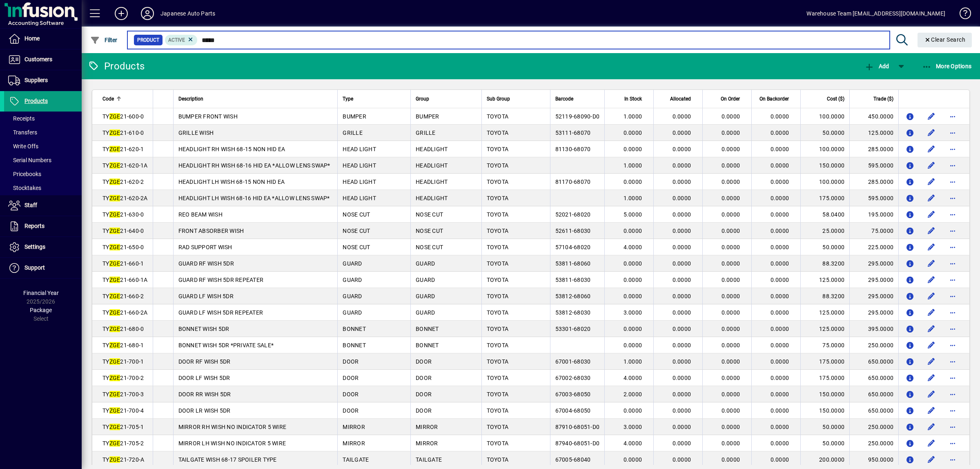 The width and height of the screenshot is (980, 469). What do you see at coordinates (31, 205) in the screenshot?
I see `span: Staff` at bounding box center [31, 205].